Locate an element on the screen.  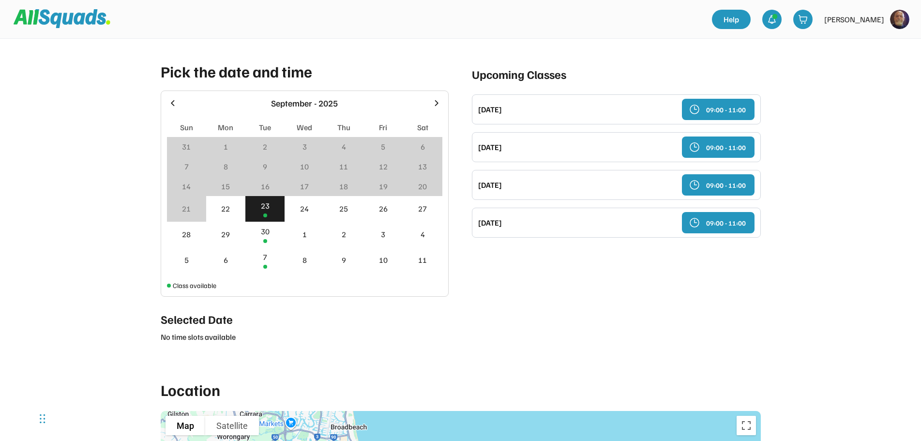
div: 12 is located at coordinates (383, 167).